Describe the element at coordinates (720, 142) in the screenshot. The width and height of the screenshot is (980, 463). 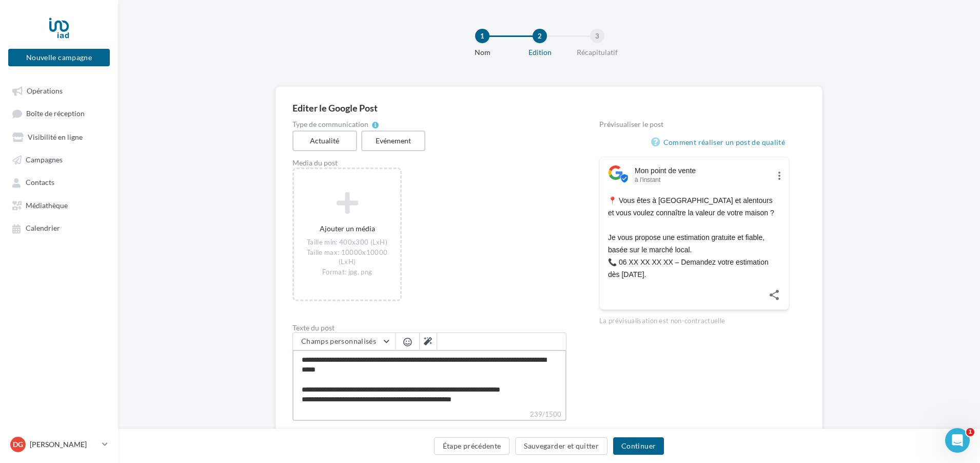
I see `a: Comment réaliser un post de qualité` at that location.